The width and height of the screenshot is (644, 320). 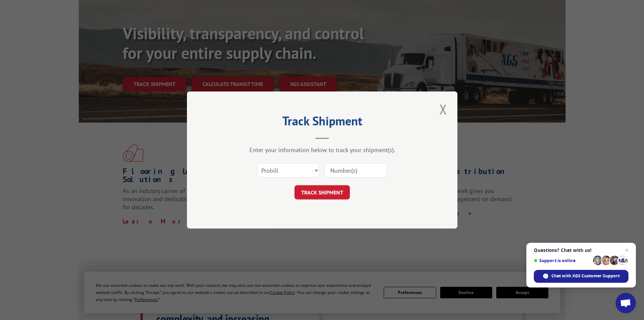 What do you see at coordinates (581, 250) in the screenshot?
I see `span: Questions? Chat with us!` at bounding box center [581, 250].